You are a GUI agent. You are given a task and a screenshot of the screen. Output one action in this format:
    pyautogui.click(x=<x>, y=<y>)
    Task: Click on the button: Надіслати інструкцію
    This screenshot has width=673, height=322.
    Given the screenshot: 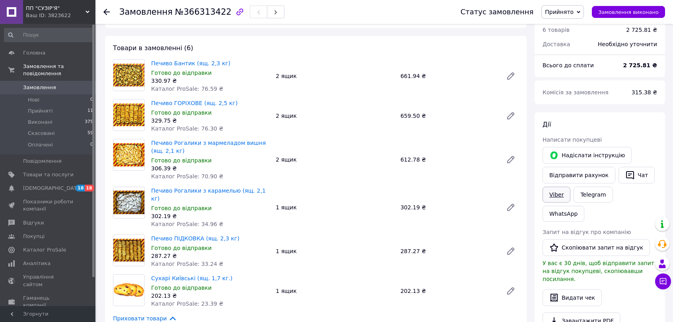 What is the action you would take?
    pyautogui.click(x=587, y=155)
    